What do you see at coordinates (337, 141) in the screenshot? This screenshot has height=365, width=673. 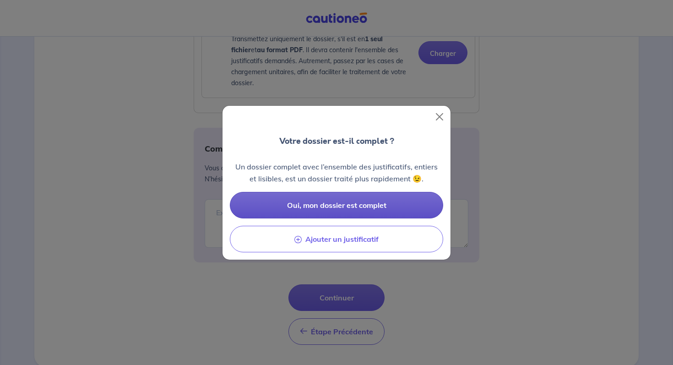 I see `p: Votre dossier est-il complet ?` at bounding box center [337, 141].